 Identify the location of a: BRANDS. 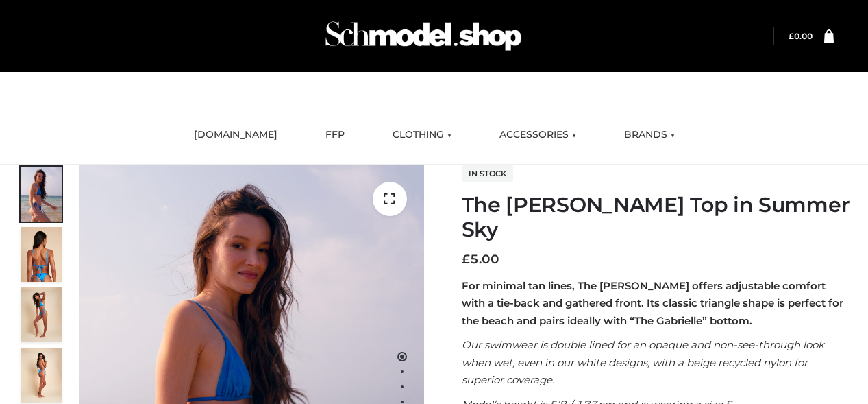
(650, 135).